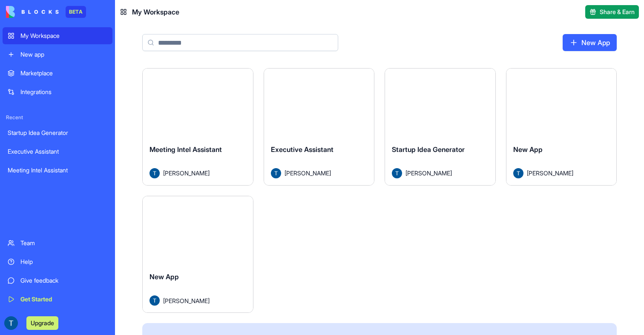 The height and width of the screenshot is (335, 644). What do you see at coordinates (64, 36) in the screenshot?
I see `div: My Workspace` at bounding box center [64, 36].